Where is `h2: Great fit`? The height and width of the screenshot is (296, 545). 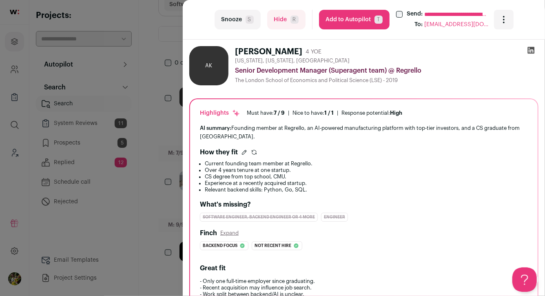
h2: Great fit is located at coordinates (364, 268).